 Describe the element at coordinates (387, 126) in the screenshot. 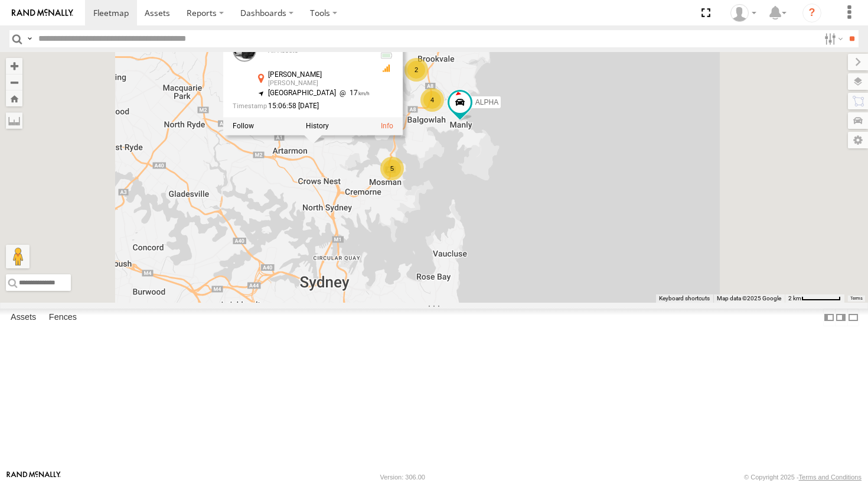

I see `a: View Asset Details` at that location.